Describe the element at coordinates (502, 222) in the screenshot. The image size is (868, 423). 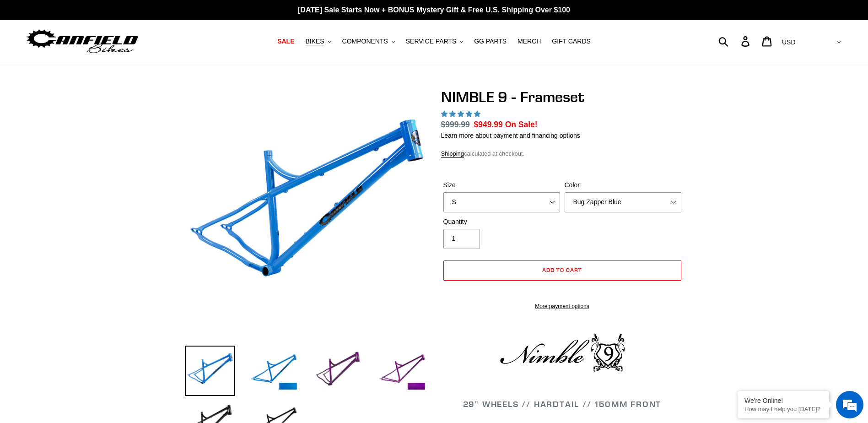
I see `label: Quantity` at that location.